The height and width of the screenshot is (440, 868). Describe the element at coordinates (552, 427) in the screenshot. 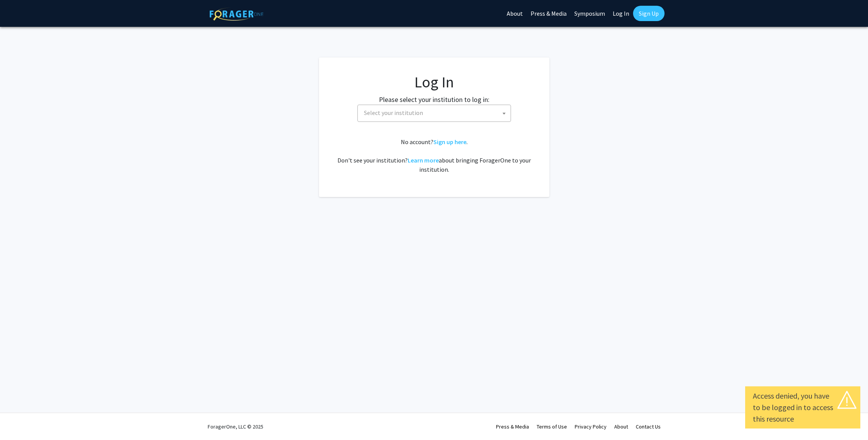

I see `a: Terms of Use` at that location.